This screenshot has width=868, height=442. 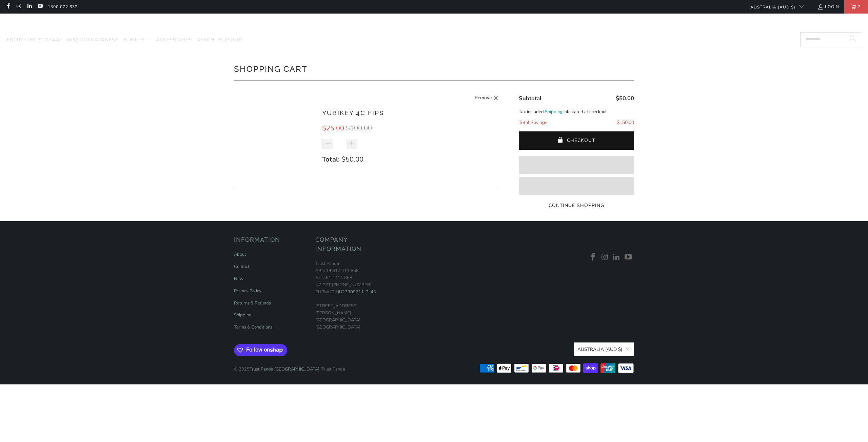 What do you see at coordinates (34, 40) in the screenshot?
I see `a: Encrypted Storage` at bounding box center [34, 40].